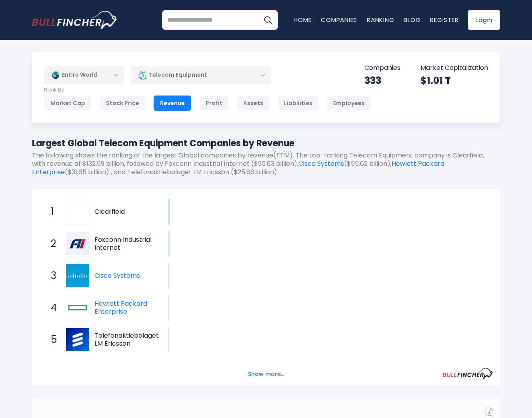 The image size is (532, 418). What do you see at coordinates (51, 212) in the screenshot?
I see `span: 1` at bounding box center [51, 212].